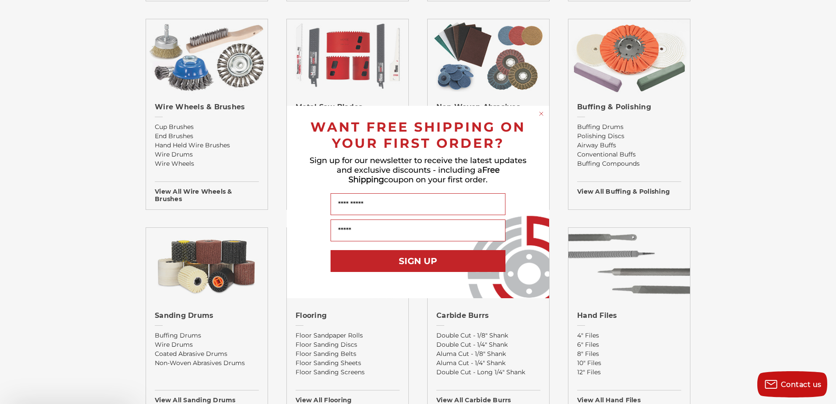  Describe the element at coordinates (424, 175) in the screenshot. I see `span: Free Shipping` at that location.